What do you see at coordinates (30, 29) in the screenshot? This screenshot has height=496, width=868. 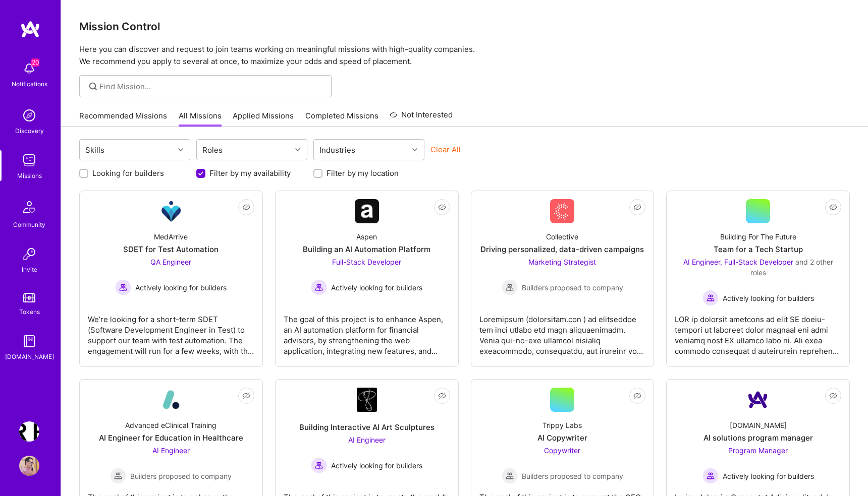 I see `img: logo` at bounding box center [30, 29].